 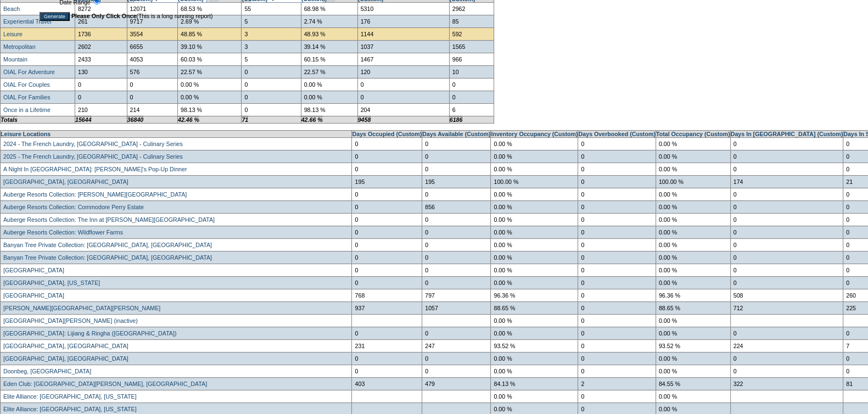 I want to click on td: 1467, so click(x=403, y=59).